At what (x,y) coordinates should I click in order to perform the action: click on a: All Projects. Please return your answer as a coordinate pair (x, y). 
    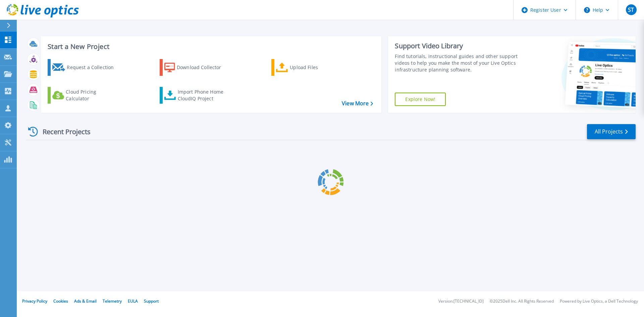
    Looking at the image, I should click on (612, 131).